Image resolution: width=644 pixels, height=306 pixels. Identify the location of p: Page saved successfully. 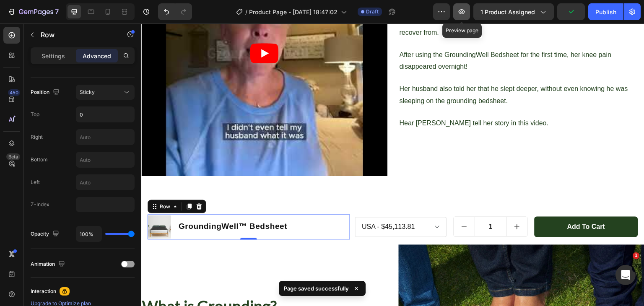
(316, 288).